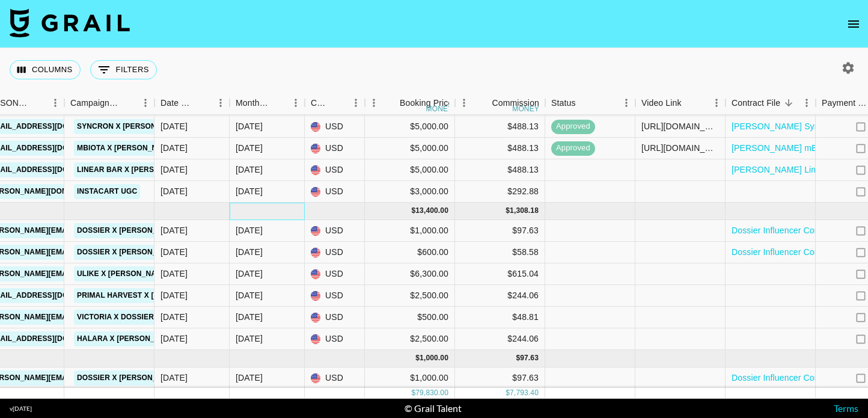  Describe the element at coordinates (432, 211) in the screenshot. I see `div: 13,400.00` at that location.